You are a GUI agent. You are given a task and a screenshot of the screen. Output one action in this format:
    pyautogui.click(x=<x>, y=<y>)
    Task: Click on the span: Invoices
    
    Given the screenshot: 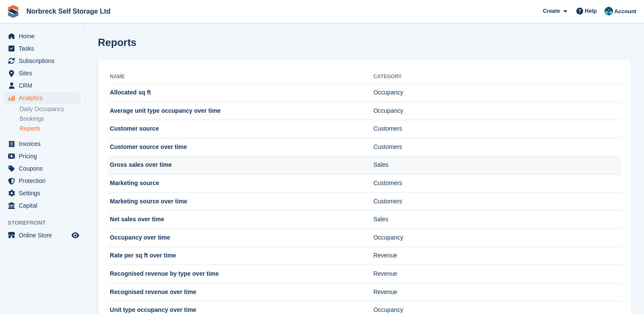 What is the action you would take?
    pyautogui.click(x=44, y=144)
    